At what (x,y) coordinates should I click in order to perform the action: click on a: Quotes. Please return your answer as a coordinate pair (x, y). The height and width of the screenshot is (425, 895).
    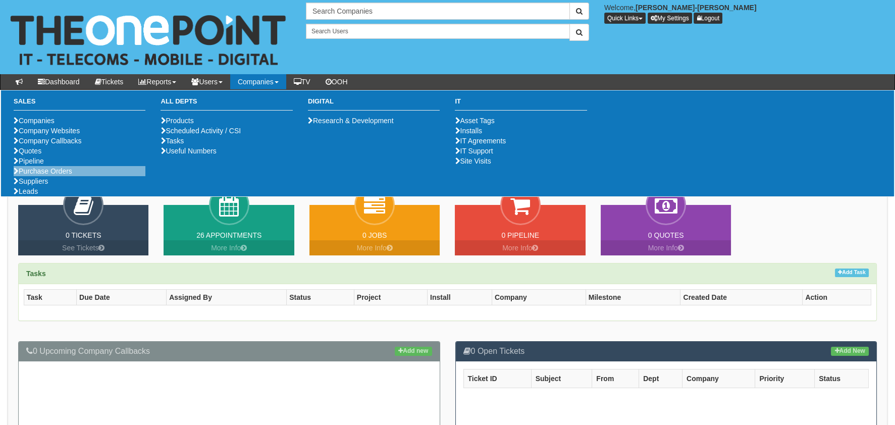
    Looking at the image, I should click on (27, 151).